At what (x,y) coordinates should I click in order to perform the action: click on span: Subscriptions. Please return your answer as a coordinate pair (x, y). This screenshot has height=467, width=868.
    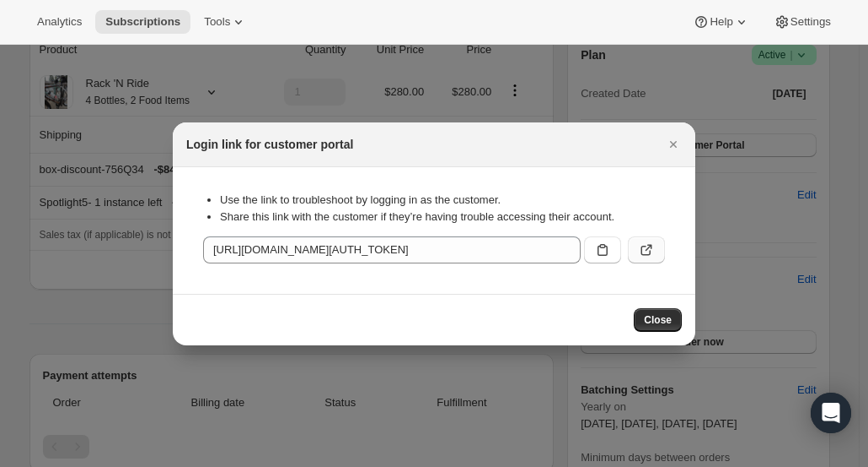
    Looking at the image, I should click on (143, 22).